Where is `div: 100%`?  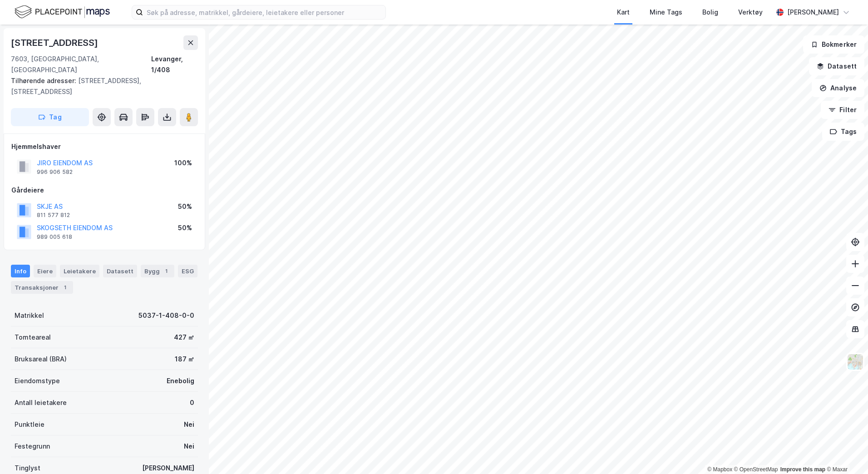 div: 100% is located at coordinates (183, 163).